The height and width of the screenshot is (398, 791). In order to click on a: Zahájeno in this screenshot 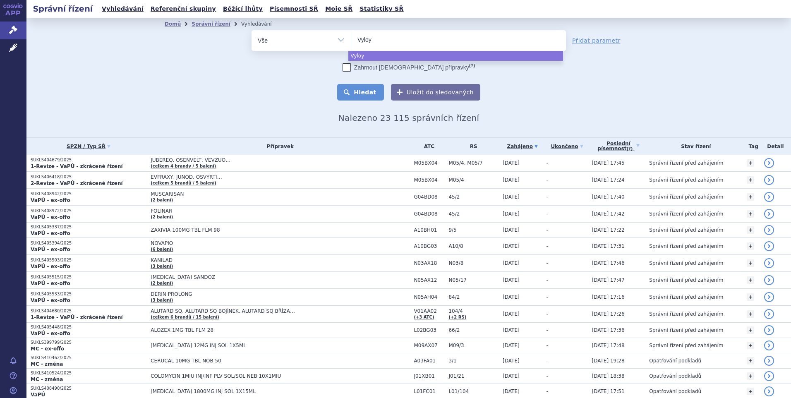, I will do `click(522, 147)`.